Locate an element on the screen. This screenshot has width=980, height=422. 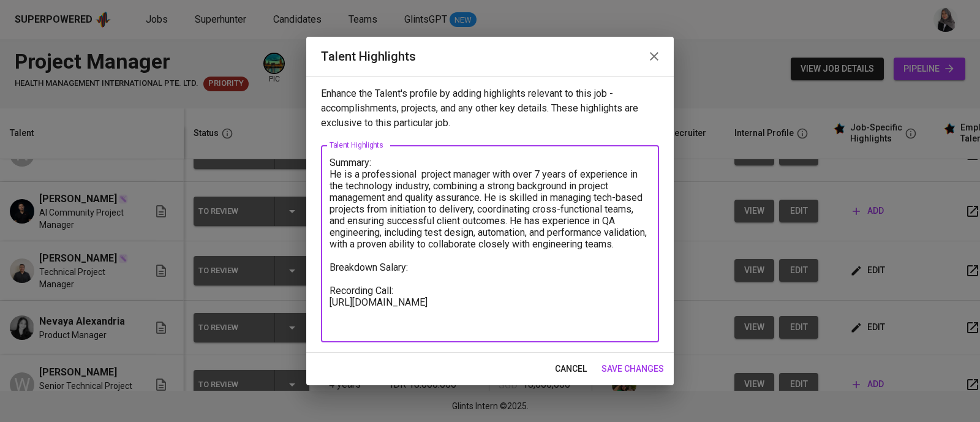
button: save changes is located at coordinates (633, 368).